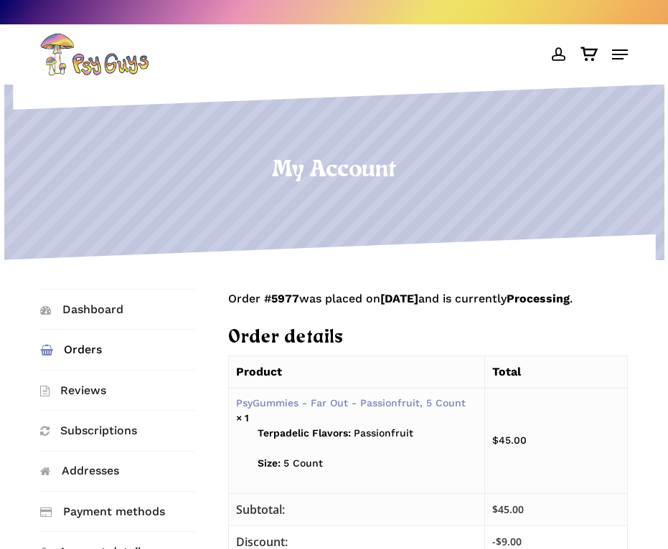 This screenshot has width=668, height=549. Describe the element at coordinates (428, 339) in the screenshot. I see `h2: Order details` at that location.